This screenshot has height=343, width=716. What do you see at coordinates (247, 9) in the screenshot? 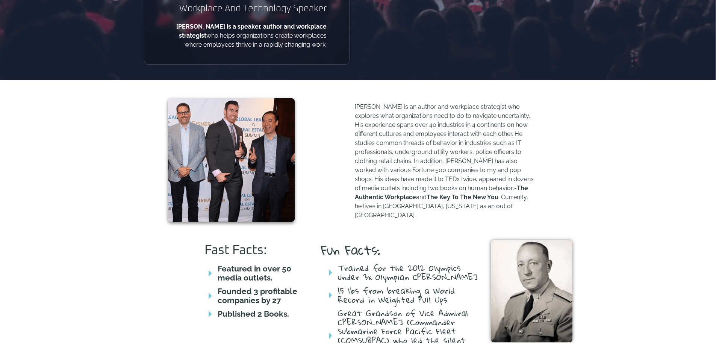
I see `h2: Workplace And Technology Speaker` at bounding box center [247, 9].